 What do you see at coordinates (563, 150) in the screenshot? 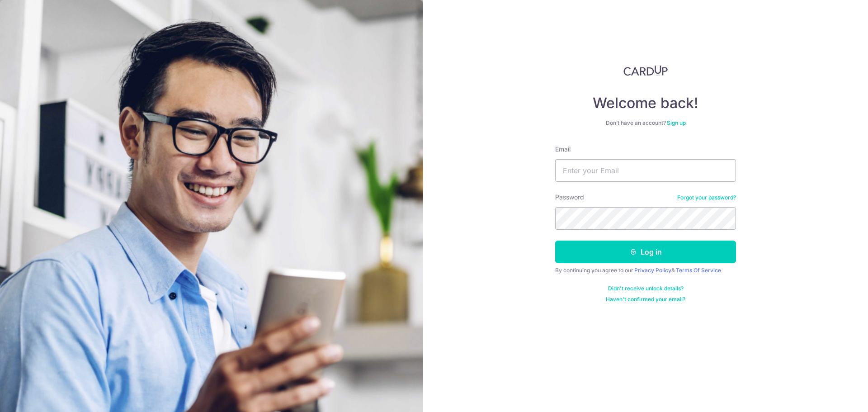
I see `label: Email` at bounding box center [563, 150].